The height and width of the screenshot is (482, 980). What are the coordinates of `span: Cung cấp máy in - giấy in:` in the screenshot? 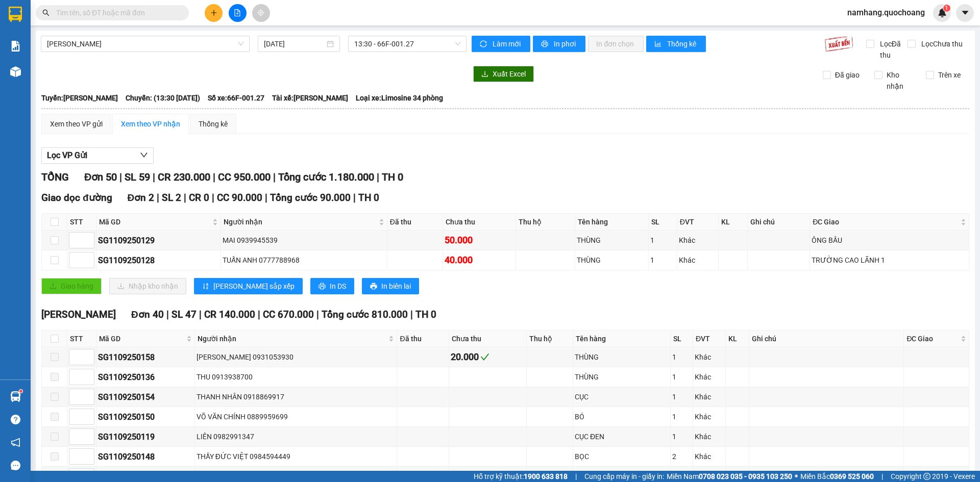 It's located at (625, 477).